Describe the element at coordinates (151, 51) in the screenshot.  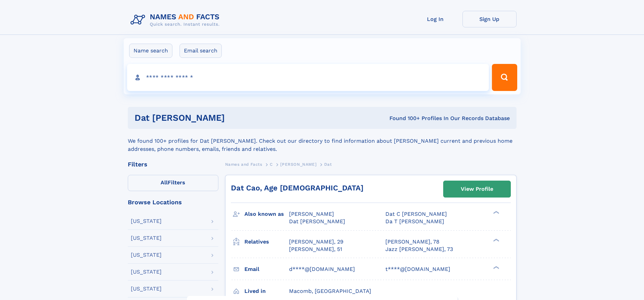
I see `label: Name search` at that location.